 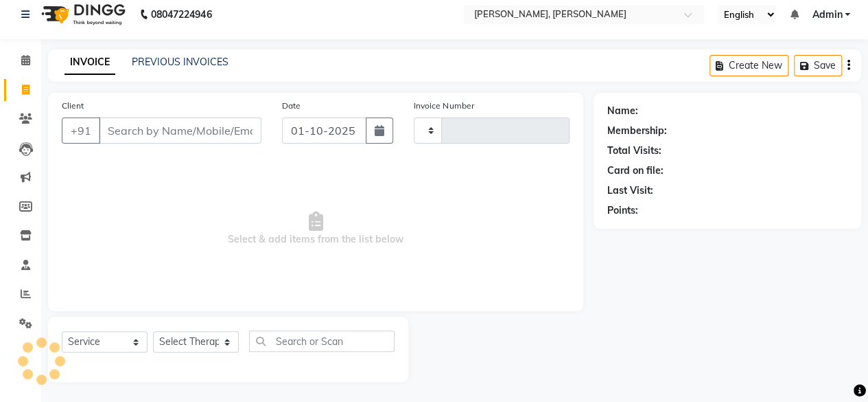 What do you see at coordinates (316, 229) in the screenshot?
I see `span: Select & add items from the list below` at bounding box center [316, 229].